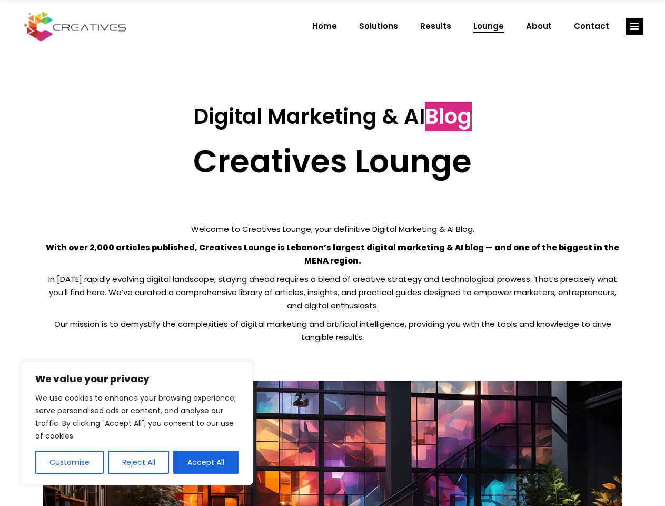 The height and width of the screenshot is (506, 665). What do you see at coordinates (489, 26) in the screenshot?
I see `a: Lounge` at bounding box center [489, 26].